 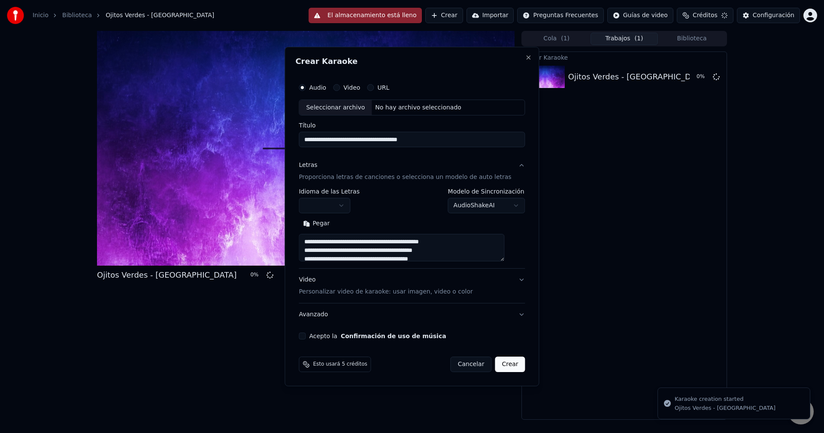 What do you see at coordinates (335, 108) in the screenshot?
I see `div: Seleccionar archivo` at bounding box center [335, 108].